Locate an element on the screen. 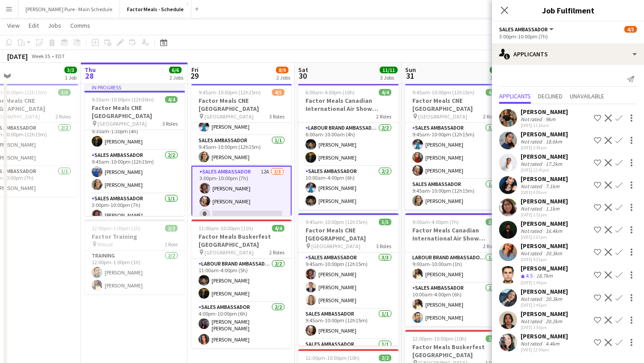  div: 18.7km is located at coordinates (544, 276).